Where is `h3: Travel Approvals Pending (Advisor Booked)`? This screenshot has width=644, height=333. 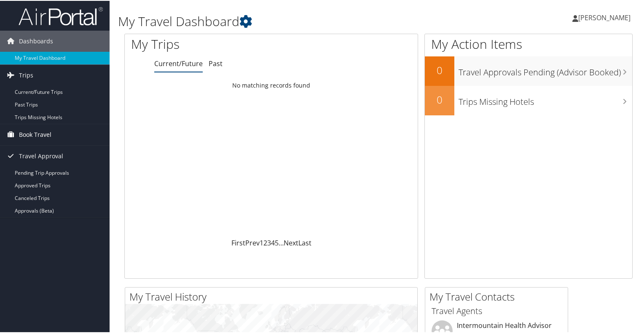
h3: Travel Approvals Pending (Advisor Booked) is located at coordinates (545, 70).